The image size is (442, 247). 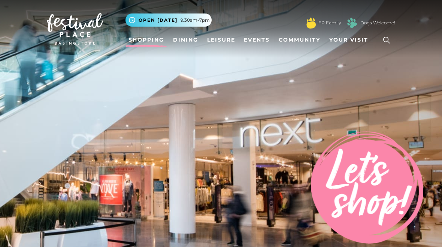 What do you see at coordinates (75, 29) in the screenshot?
I see `img: Festival Place Logo` at bounding box center [75, 29].